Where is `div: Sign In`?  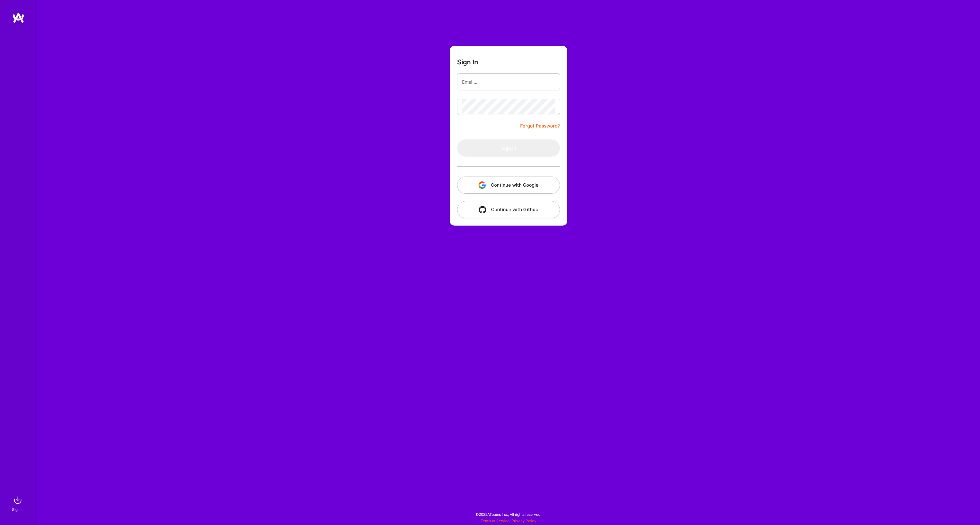 div: Sign In is located at coordinates (17, 510).